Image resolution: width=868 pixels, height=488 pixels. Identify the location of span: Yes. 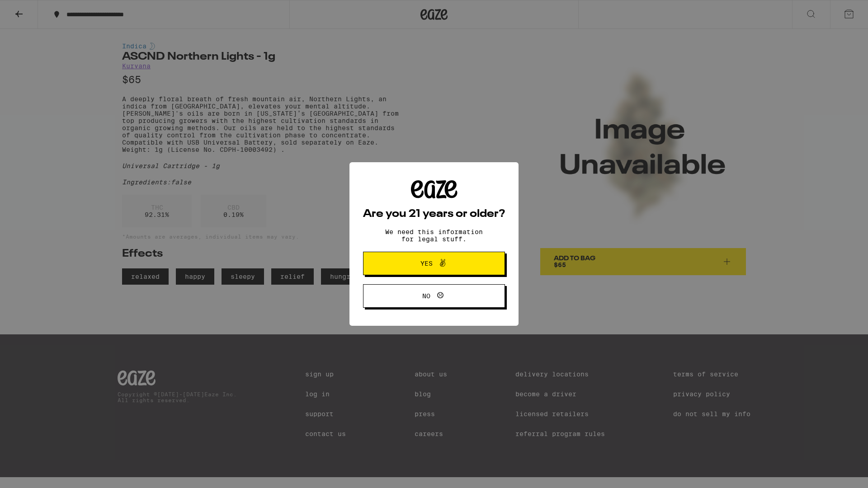
(426, 264).